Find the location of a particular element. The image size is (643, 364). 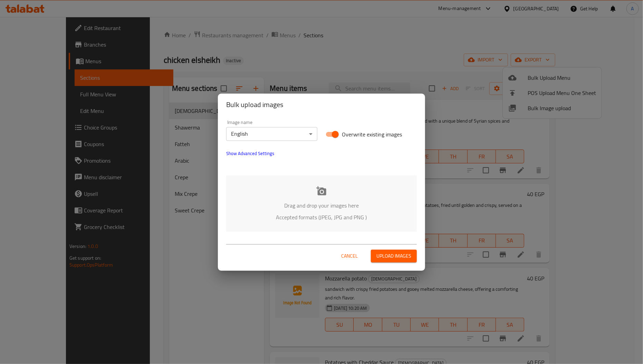

span: Cancel is located at coordinates (349, 256).